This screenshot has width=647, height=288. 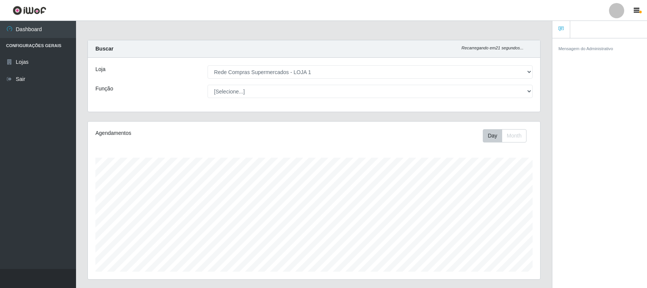 What do you see at coordinates (183, 133) in the screenshot?
I see `div: Agendamentos` at bounding box center [183, 133].